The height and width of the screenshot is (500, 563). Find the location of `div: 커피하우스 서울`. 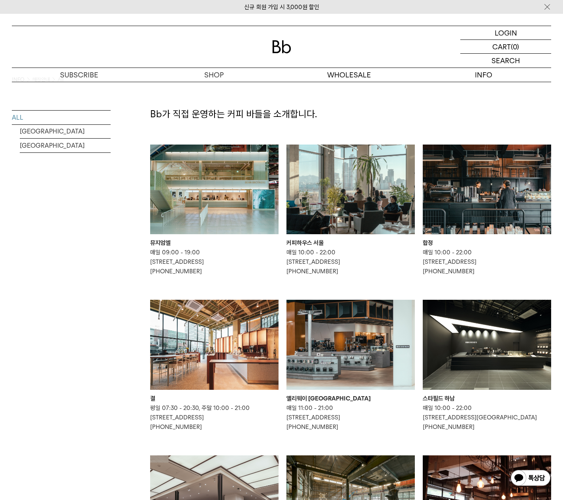

div: 커피하우스 서울 is located at coordinates (350, 243).